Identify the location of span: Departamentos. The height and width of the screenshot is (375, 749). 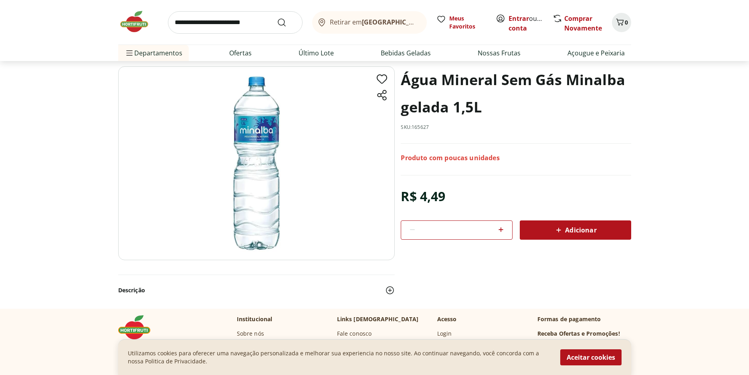
(154, 53).